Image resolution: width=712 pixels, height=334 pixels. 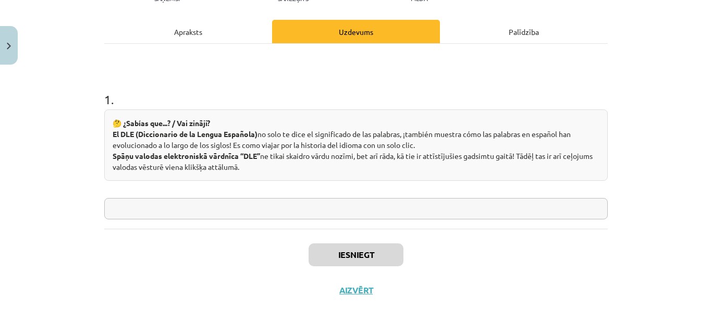 What do you see at coordinates (161, 123) in the screenshot?
I see `strong: 🤔 ¿Sabías que...? / Vai zināji?` at bounding box center [161, 123].